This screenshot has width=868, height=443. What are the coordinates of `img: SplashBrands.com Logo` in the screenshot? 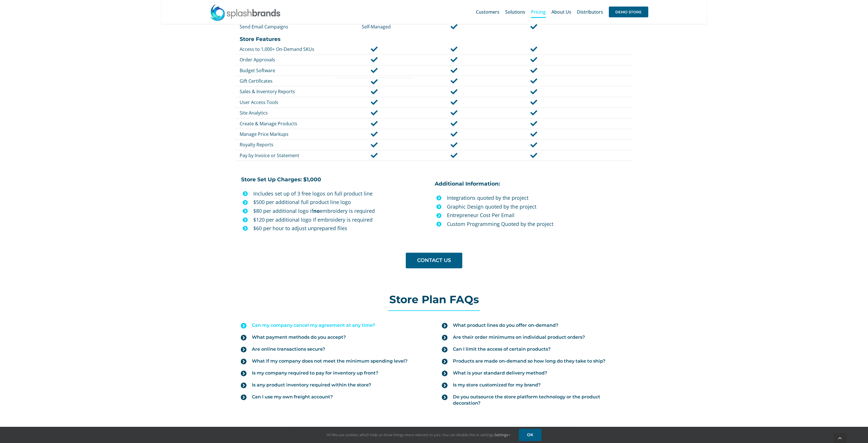 It's located at (246, 13).